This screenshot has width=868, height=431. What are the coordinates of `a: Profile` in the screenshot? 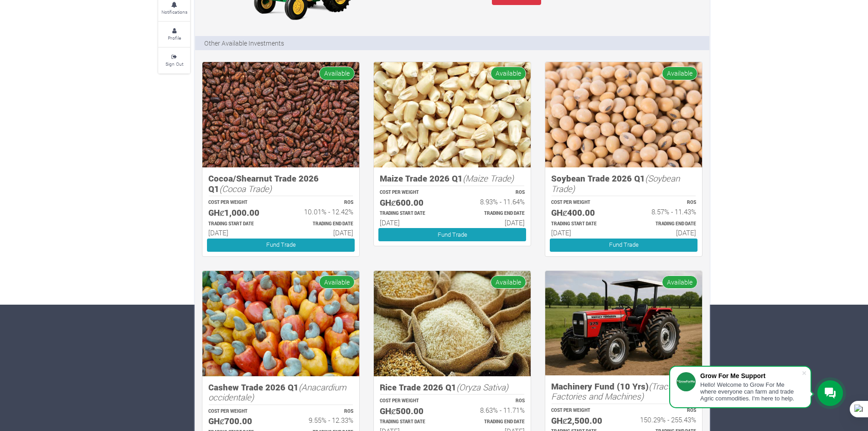 It's located at (174, 34).